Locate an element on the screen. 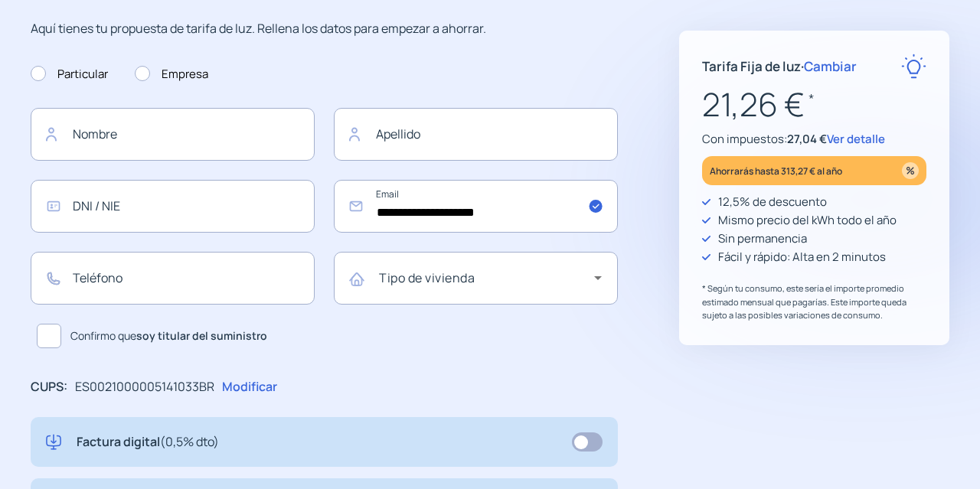  img: percentage_icon.svg is located at coordinates (910, 171).